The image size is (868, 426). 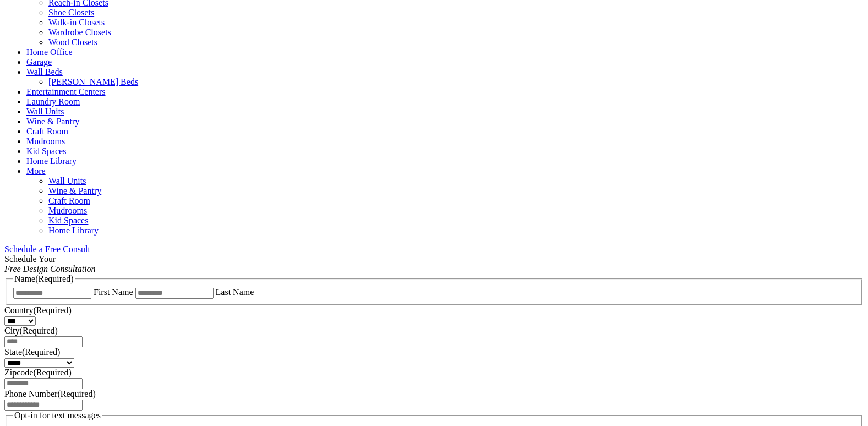 I want to click on a: Wood Closets, so click(x=72, y=42).